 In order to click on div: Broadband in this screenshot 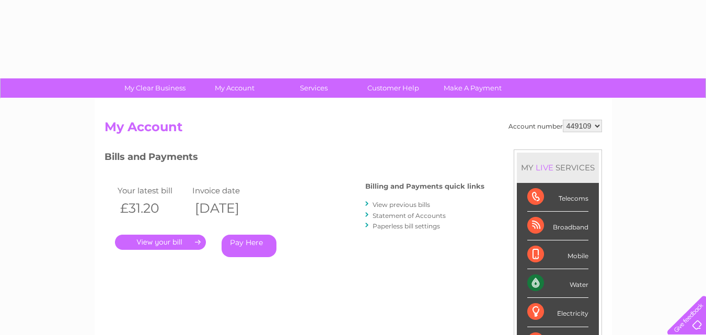, I will do `click(557, 226)`.